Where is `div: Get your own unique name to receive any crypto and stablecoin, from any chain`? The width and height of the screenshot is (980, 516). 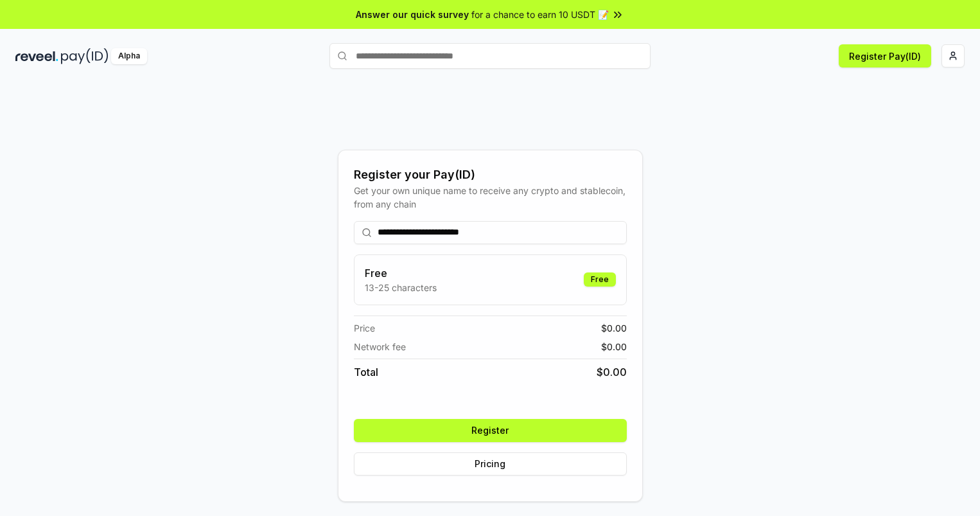 div: Get your own unique name to receive any crypto and stablecoin, from any chain is located at coordinates (490, 197).